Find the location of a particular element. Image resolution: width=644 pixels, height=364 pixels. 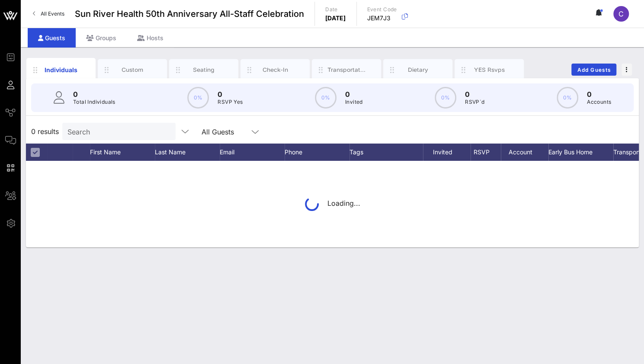

button: Add Guests is located at coordinates (594, 70).